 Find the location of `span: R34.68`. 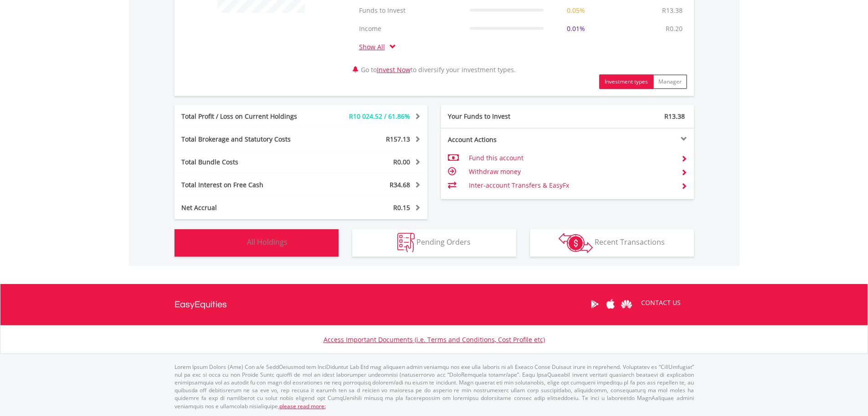

span: R34.68 is located at coordinates (400, 185).